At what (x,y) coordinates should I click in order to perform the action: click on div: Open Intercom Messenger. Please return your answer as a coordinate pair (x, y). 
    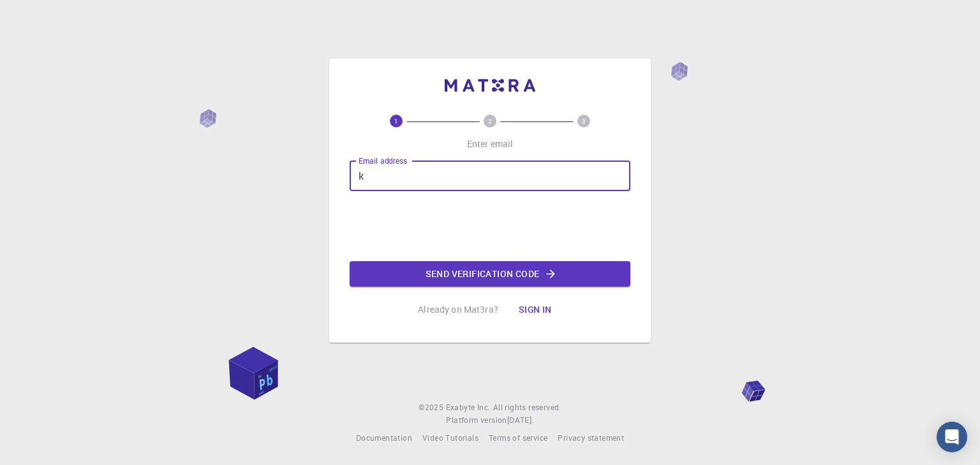
    Looking at the image, I should click on (952, 437).